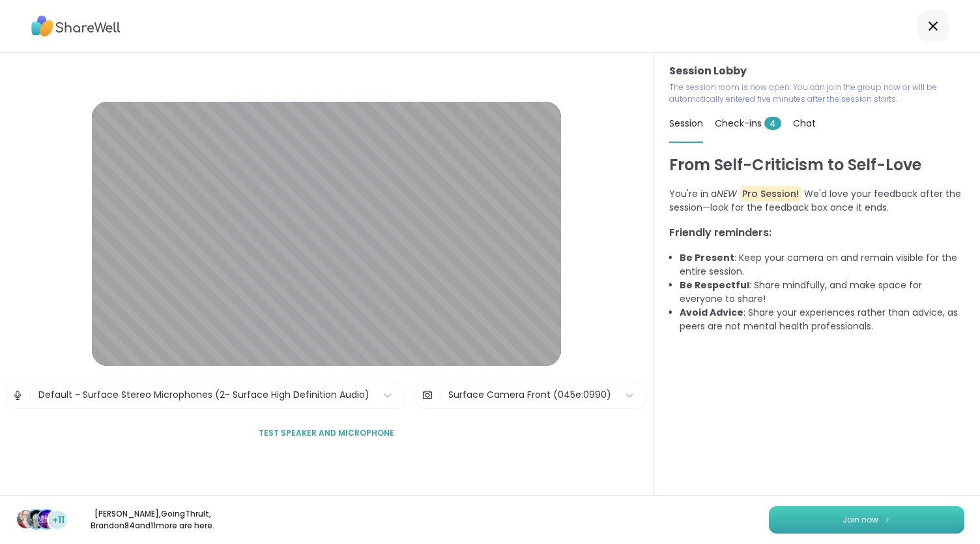 This screenshot has width=980, height=544. What do you see at coordinates (773, 123) in the screenshot?
I see `span: 4` at bounding box center [773, 123].